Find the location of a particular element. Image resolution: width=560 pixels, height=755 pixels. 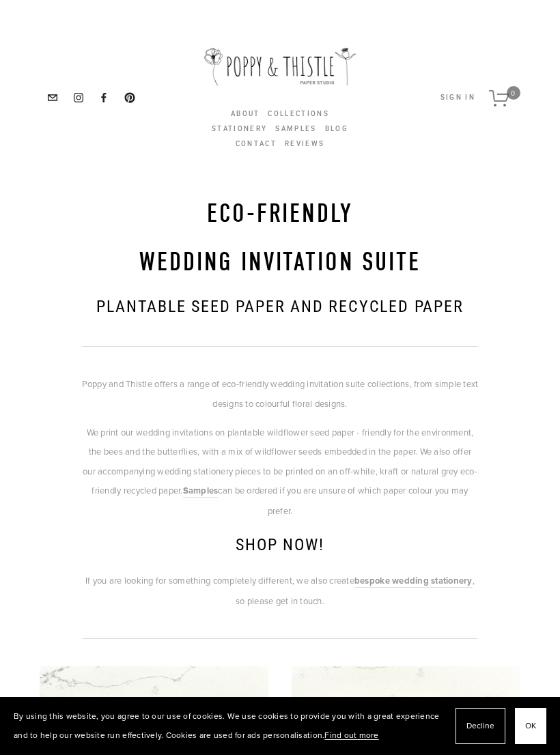

a: Reviews is located at coordinates (305, 144).